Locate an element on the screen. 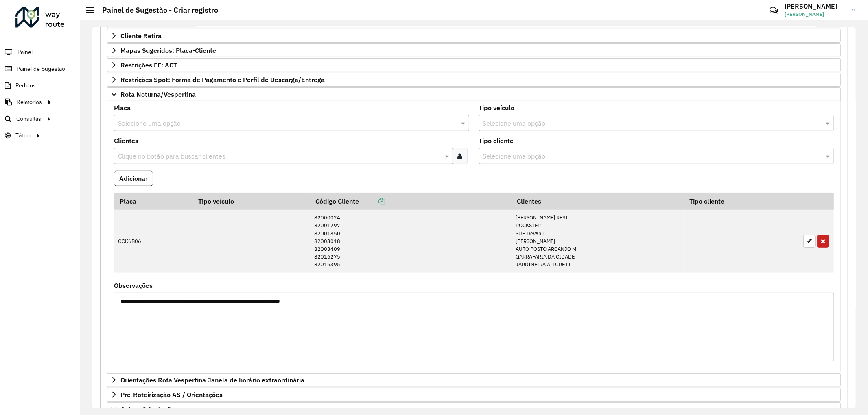  button: Adicionar is located at coordinates (133, 178).